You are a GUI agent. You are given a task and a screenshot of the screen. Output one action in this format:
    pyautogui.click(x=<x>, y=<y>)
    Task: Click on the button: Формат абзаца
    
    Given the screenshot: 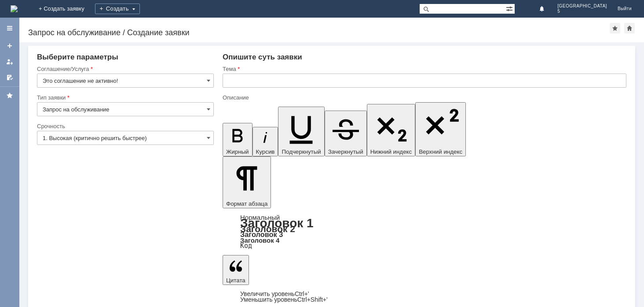 What is the action you would take?
    pyautogui.click(x=247, y=182)
    